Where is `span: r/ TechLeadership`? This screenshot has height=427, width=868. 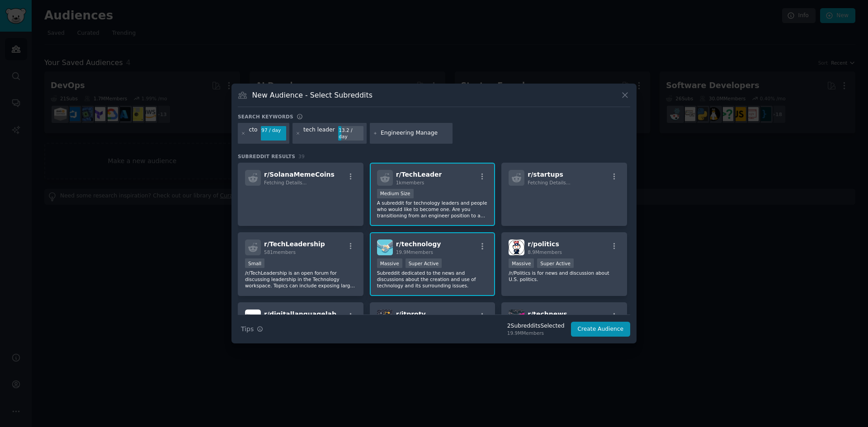
span: r/ TechLeadership is located at coordinates (294, 244).